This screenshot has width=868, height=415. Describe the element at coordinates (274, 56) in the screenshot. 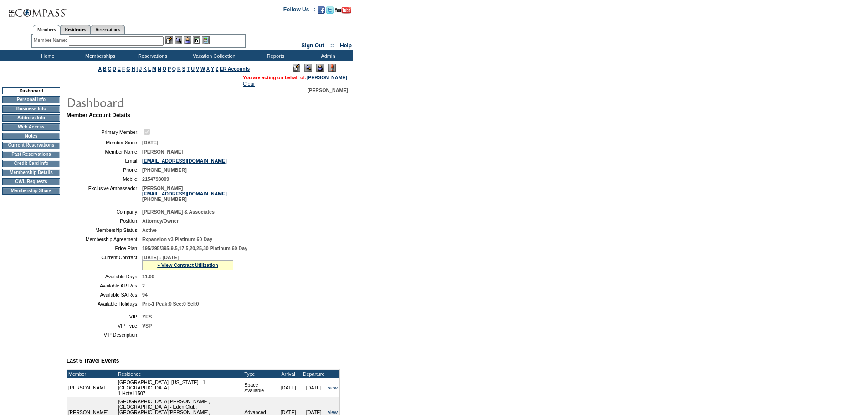

I see `td: Reports` at that location.